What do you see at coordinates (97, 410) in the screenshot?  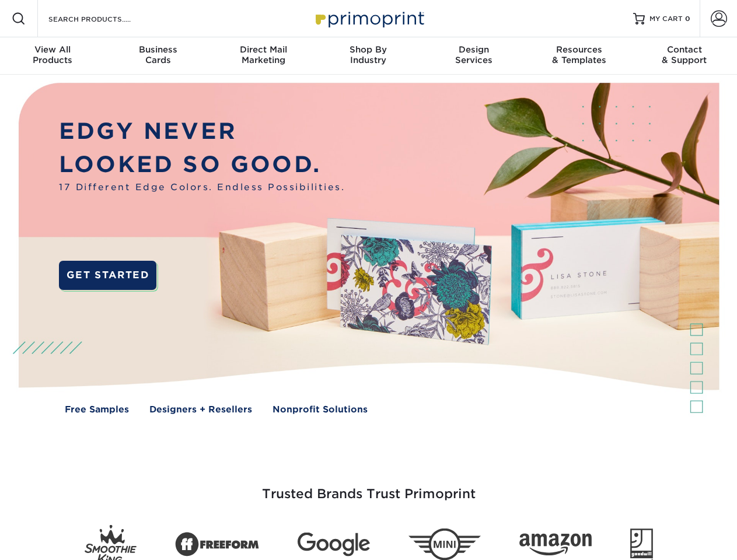 I see `a: Free Samples` at bounding box center [97, 410].